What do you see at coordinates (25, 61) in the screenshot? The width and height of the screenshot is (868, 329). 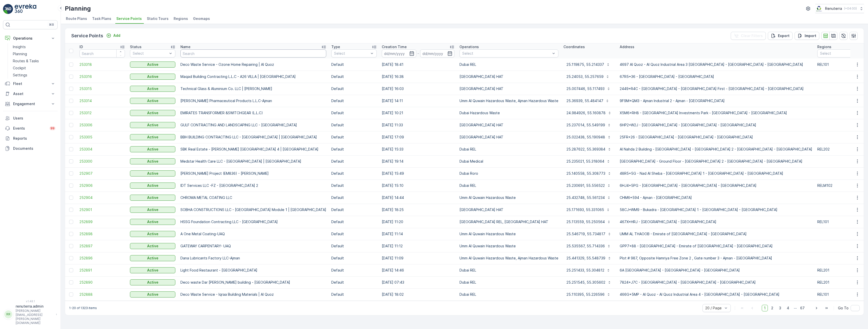 I see `p: Routes & Tasks` at bounding box center [25, 61].